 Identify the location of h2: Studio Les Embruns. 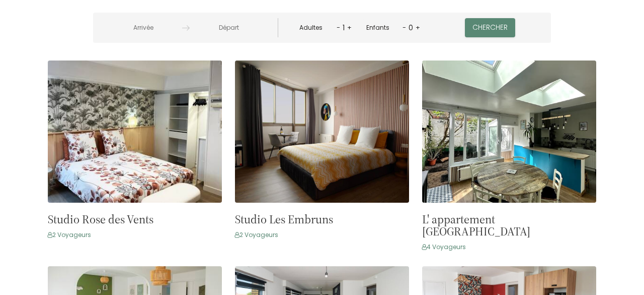
(284, 219).